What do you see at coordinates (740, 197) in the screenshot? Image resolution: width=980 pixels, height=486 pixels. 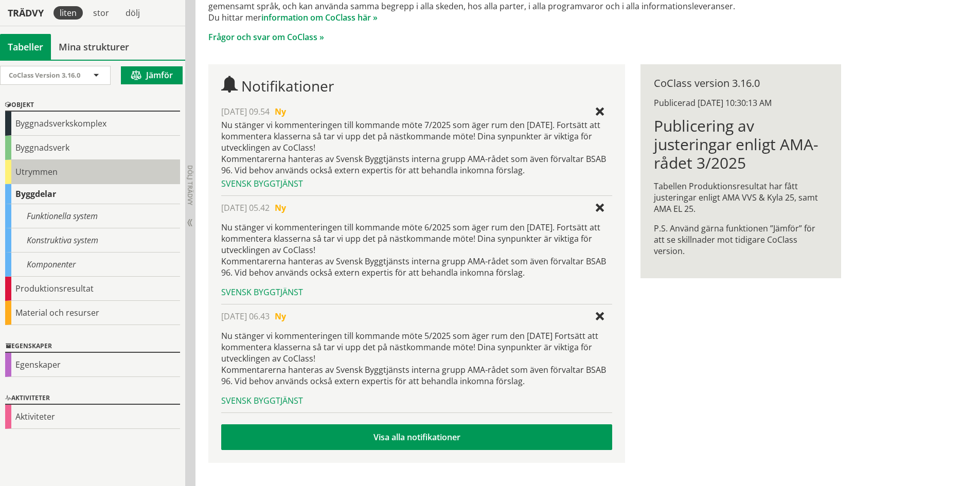 I see `p: Tabellen Produktionsresultat har fått justeringar enligt AMA VVS & Kyla 25, samt AMA EL 25.` at bounding box center [740, 197].